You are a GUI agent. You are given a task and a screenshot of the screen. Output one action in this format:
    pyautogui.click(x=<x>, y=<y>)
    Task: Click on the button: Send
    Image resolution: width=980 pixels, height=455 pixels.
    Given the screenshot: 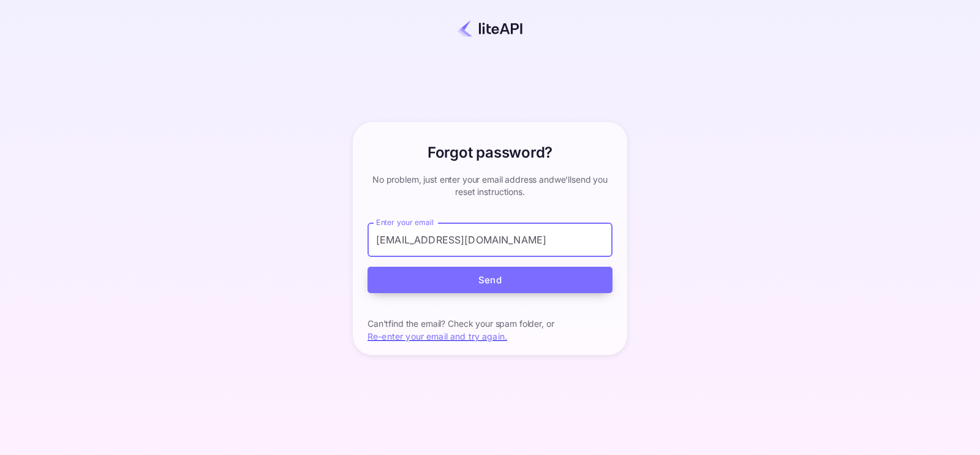 What is the action you would take?
    pyautogui.click(x=490, y=279)
    